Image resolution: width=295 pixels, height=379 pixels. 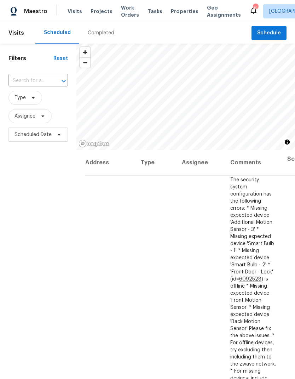 I want to click on span: Type, so click(x=20, y=98).